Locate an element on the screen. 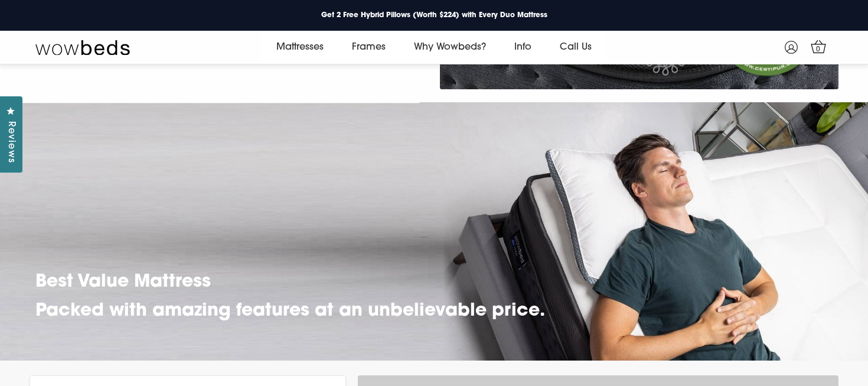  p: Get 2 Free Hybrid Pillows (Worth $224) with Every Duo Mattress is located at coordinates (434, 15).